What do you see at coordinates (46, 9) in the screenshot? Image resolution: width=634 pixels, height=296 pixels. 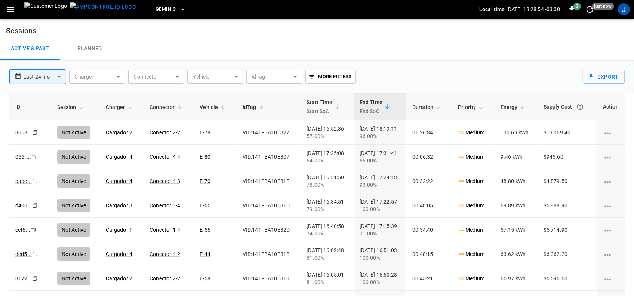 I see `img: Customer Logo` at bounding box center [46, 9].